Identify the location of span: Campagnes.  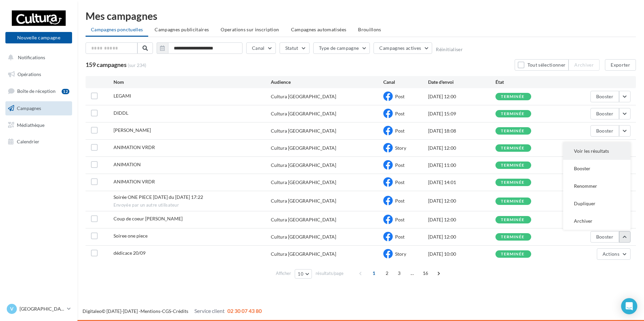
(29, 108).